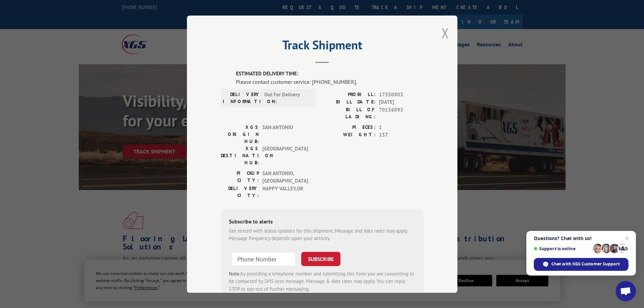 The image size is (644, 308). What do you see at coordinates (401, 127) in the screenshot?
I see `span: 1` at bounding box center [401, 127].